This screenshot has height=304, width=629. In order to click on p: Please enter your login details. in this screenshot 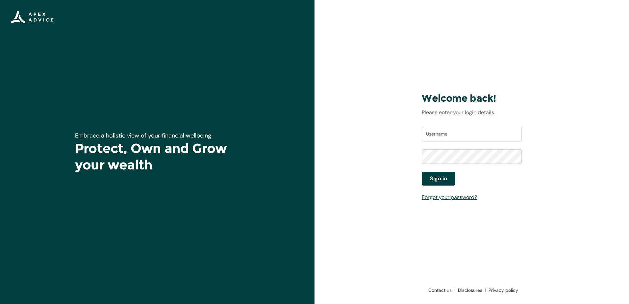, I will do `click(472, 113)`.